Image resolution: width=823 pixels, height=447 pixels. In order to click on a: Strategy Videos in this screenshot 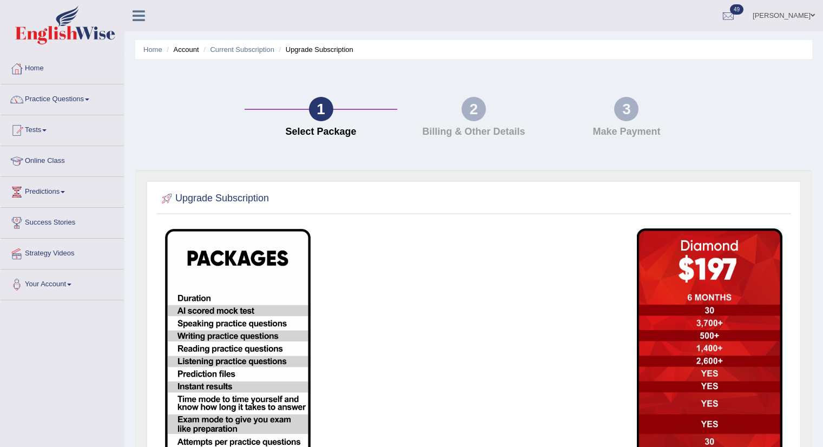, I will do `click(62, 252)`.